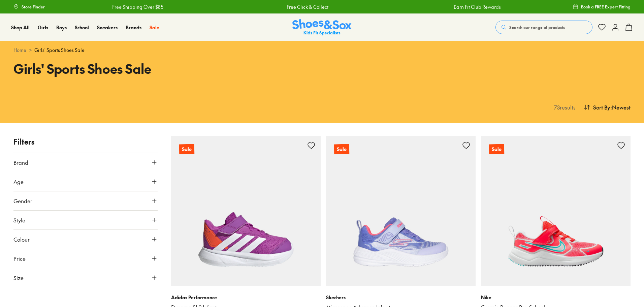  Describe the element at coordinates (85, 163) in the screenshot. I see `button: Brand` at that location.